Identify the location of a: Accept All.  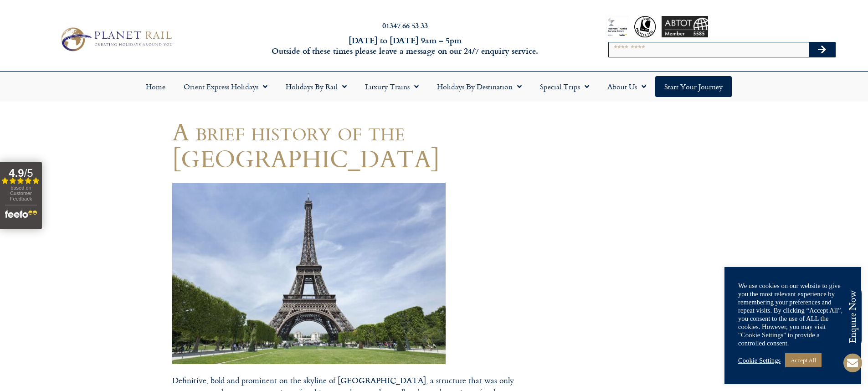
(803, 360).